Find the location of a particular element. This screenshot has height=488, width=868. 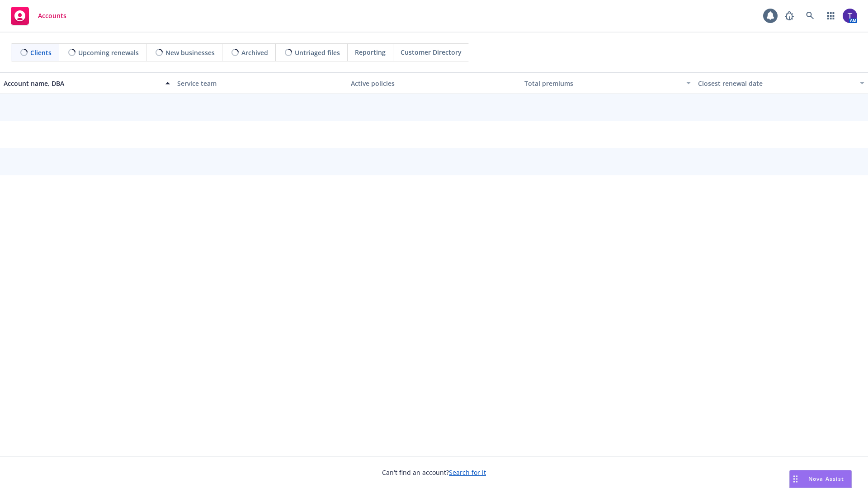

div: Service team is located at coordinates (260, 83).